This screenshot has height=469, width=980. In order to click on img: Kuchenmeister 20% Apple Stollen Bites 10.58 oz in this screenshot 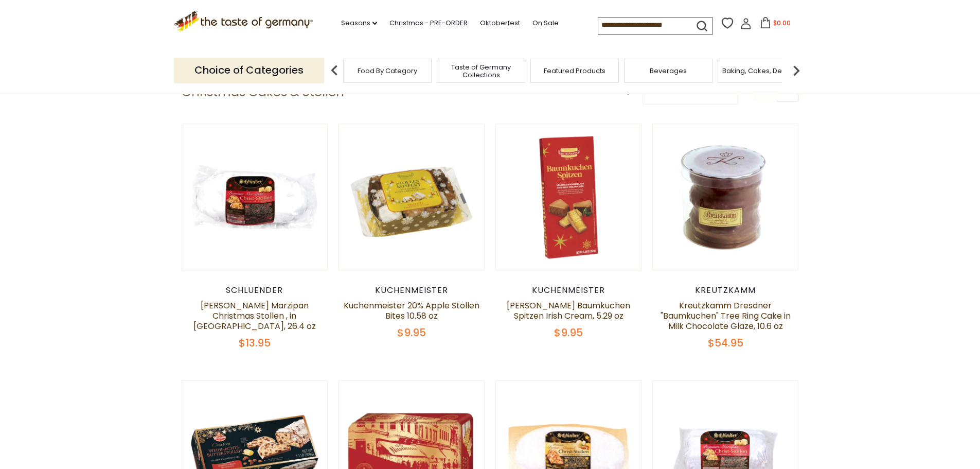, I will do `click(411, 196)`.